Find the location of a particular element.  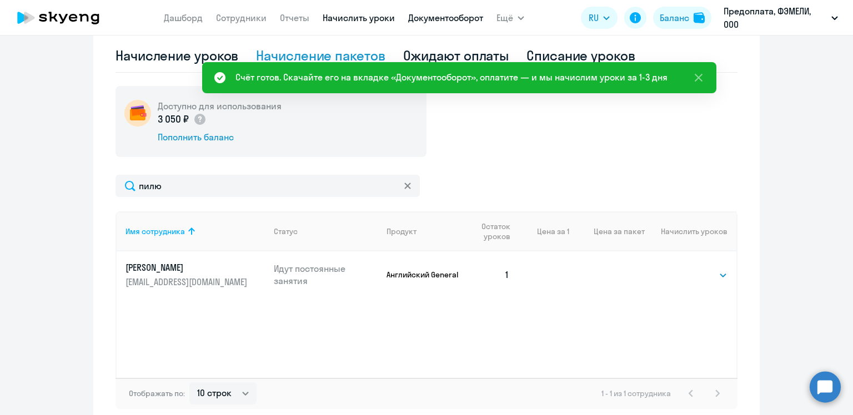

div: Начисление пакетов is located at coordinates (320, 56).